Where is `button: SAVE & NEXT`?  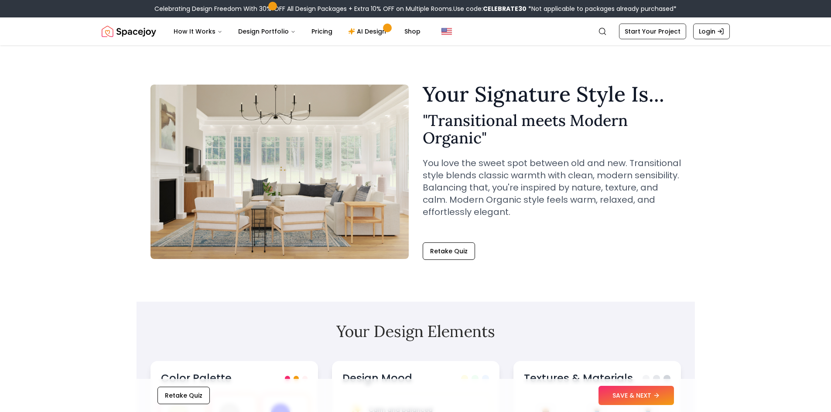
button: SAVE & NEXT is located at coordinates (636, 395).